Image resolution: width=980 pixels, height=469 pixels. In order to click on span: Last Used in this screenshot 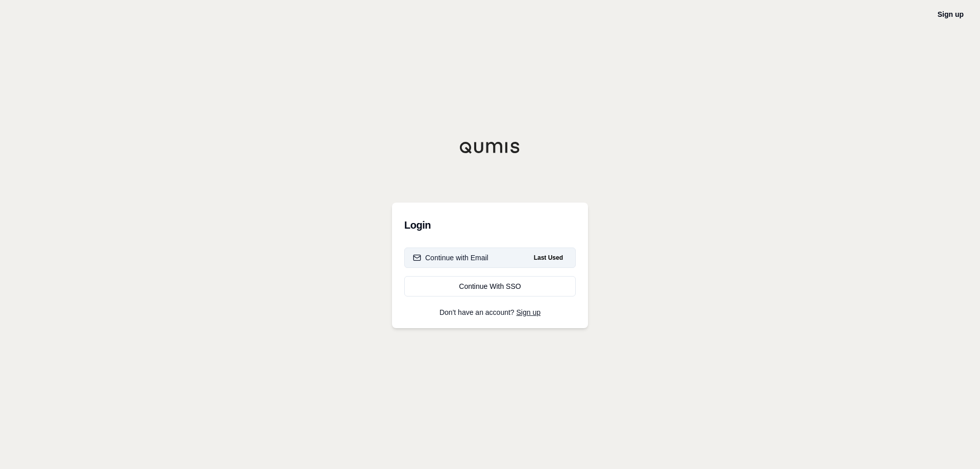, I will do `click(548, 257)`.